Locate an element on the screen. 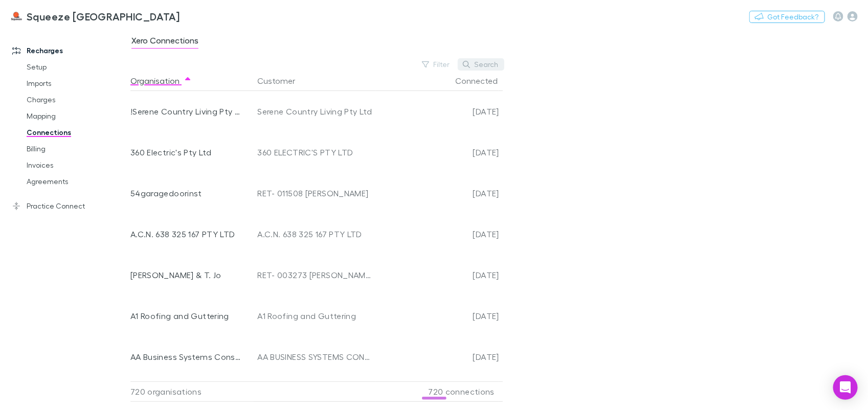 The height and width of the screenshot is (410, 868). a: Agreements is located at coordinates (77, 181).